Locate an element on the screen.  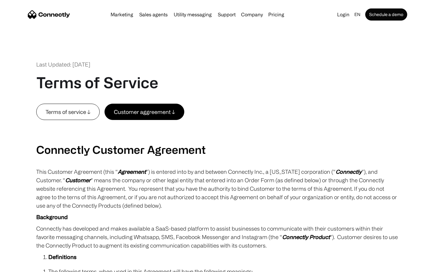
em: Connectly Product is located at coordinates (306, 237).